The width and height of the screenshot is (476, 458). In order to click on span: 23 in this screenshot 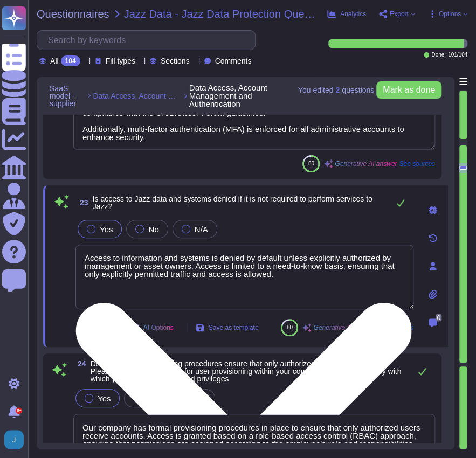, I will do `click(82, 203)`.